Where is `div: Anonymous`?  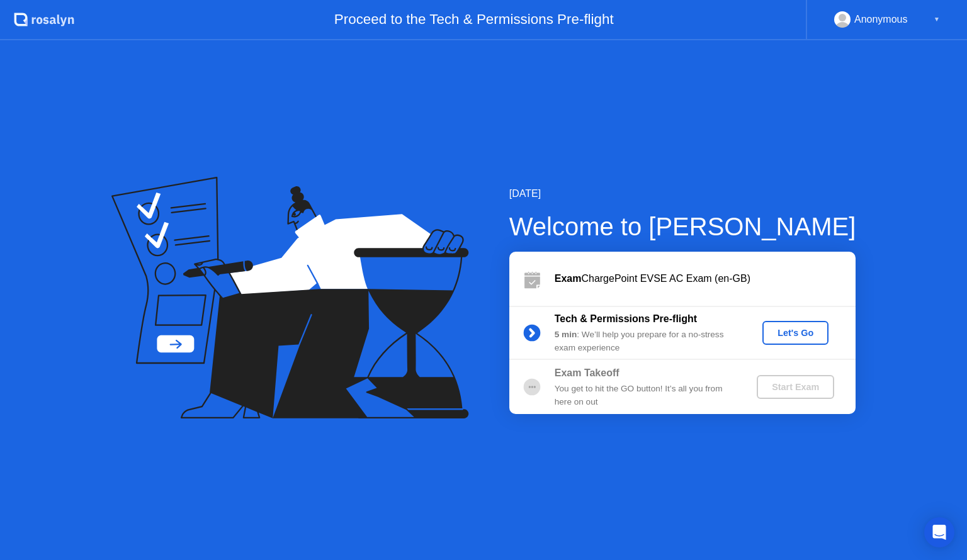 div: Anonymous is located at coordinates (881, 20).